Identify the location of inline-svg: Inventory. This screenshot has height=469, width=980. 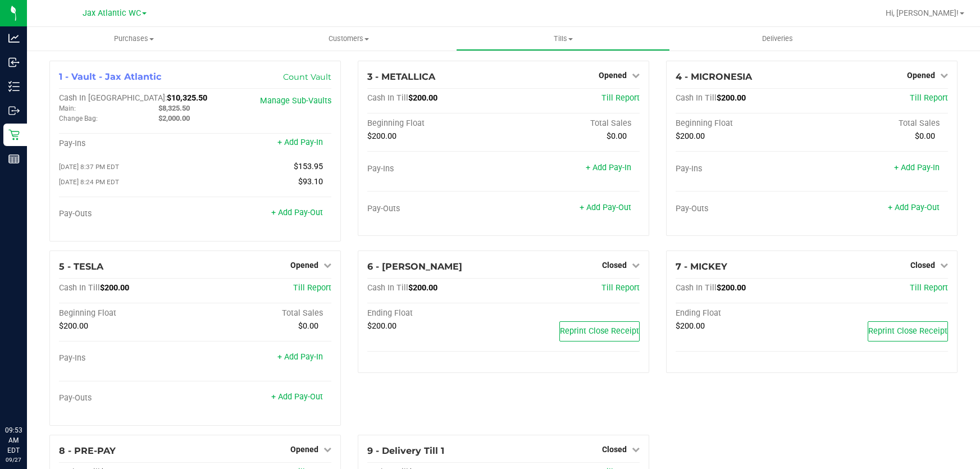
(14, 87).